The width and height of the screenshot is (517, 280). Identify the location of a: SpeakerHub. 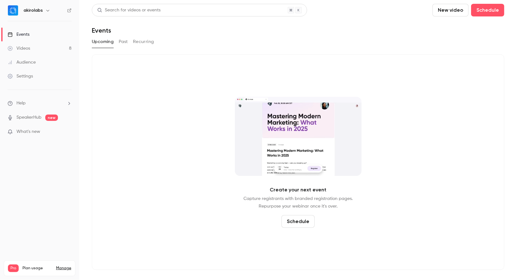
(29, 117).